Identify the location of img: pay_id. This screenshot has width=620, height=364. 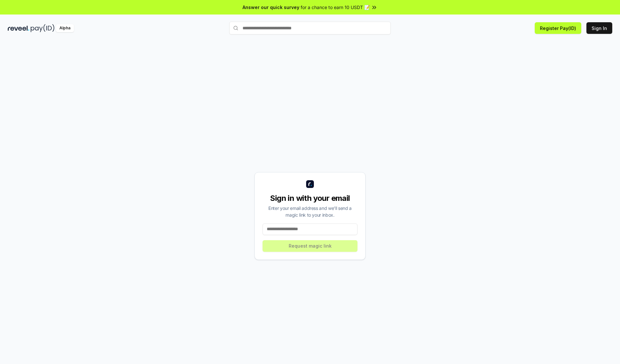
(42, 28).